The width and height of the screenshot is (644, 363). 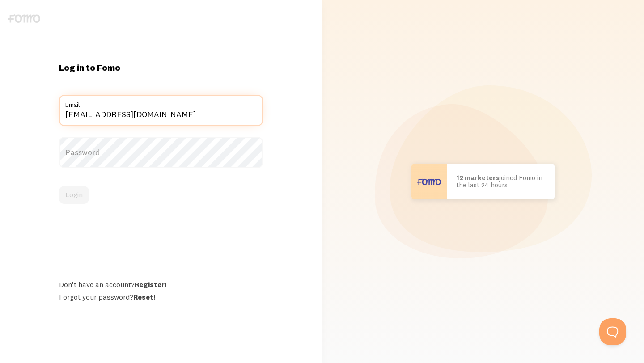 What do you see at coordinates (429, 182) in the screenshot?
I see `img: User avatar` at bounding box center [429, 182].